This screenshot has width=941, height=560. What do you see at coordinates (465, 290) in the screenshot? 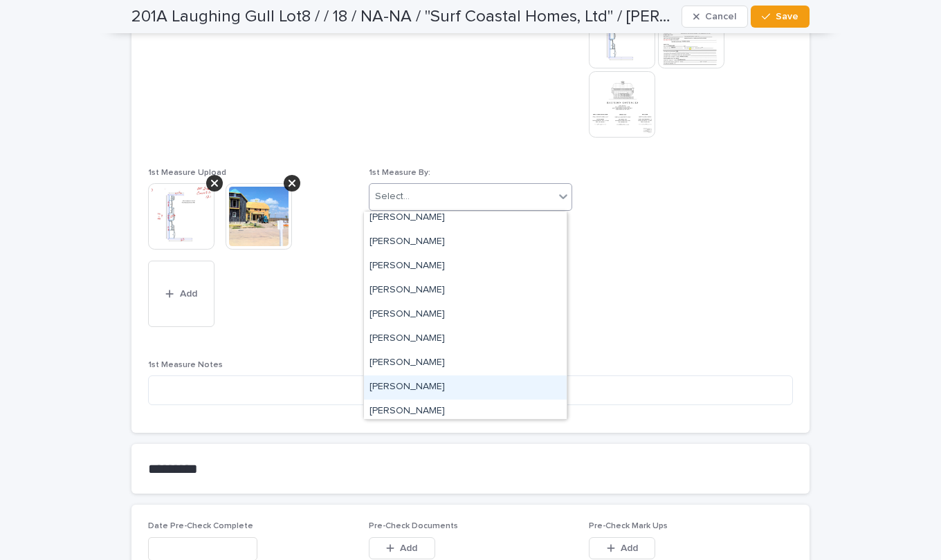
I see `div: Ricardo` at bounding box center [465, 290].